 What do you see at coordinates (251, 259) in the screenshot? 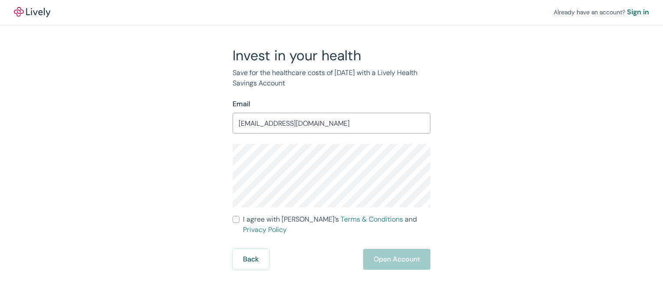
I see `button: Back` at bounding box center [251, 259].